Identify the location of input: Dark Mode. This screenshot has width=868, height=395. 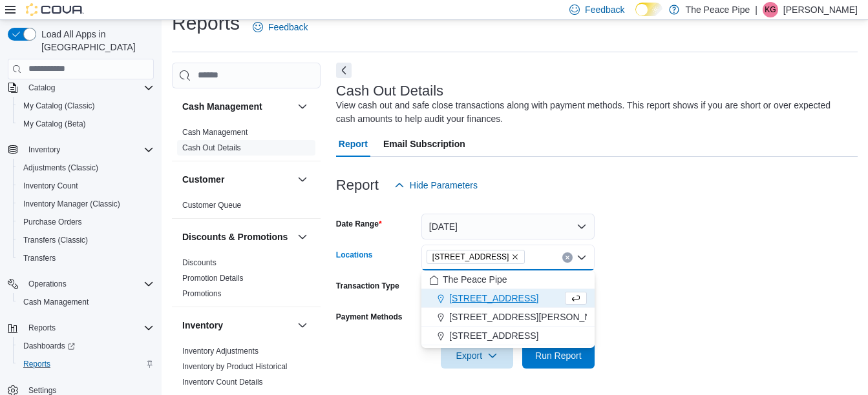
(649, 9).